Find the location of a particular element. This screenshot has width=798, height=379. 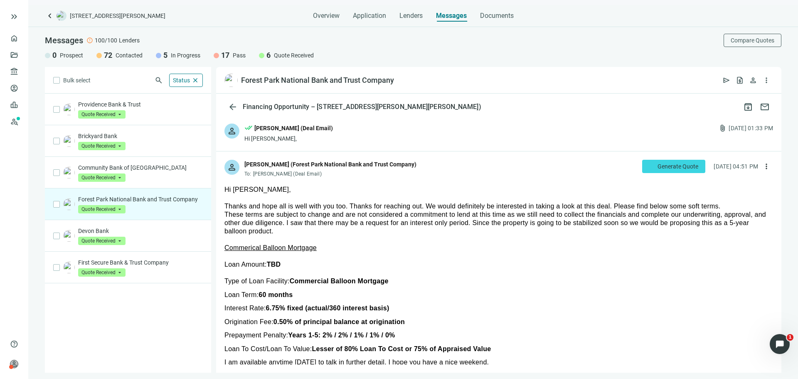

span: Documents is located at coordinates (497, 16).